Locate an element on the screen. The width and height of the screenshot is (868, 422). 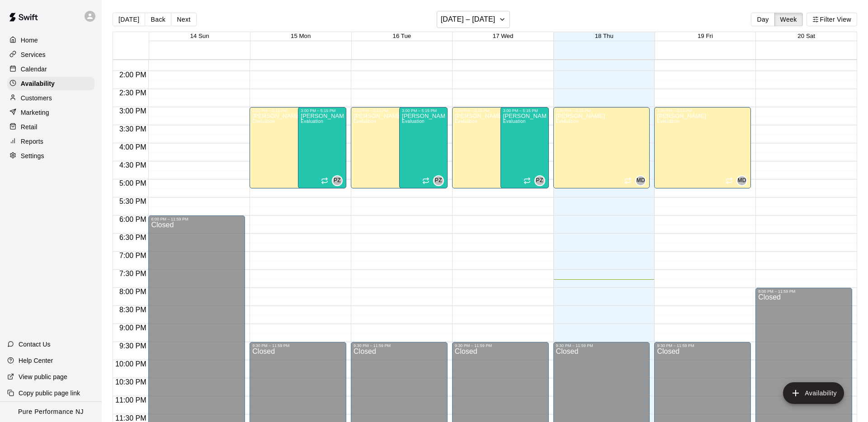
span: 18 Thu is located at coordinates (604, 35).